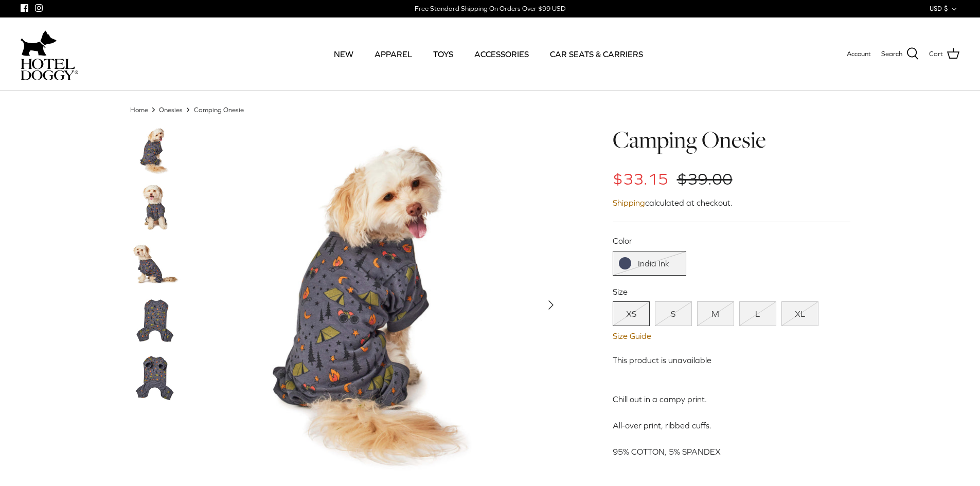 This screenshot has width=980, height=486. What do you see at coordinates (488, 54) in the screenshot?
I see `div: Primary navigation` at bounding box center [488, 54].